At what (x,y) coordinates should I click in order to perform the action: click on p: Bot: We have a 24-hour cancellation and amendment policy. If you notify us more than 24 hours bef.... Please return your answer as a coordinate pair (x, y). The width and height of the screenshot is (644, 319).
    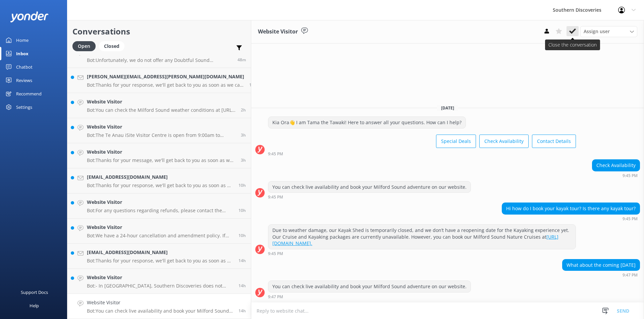
    Looking at the image, I should click on (160, 236).